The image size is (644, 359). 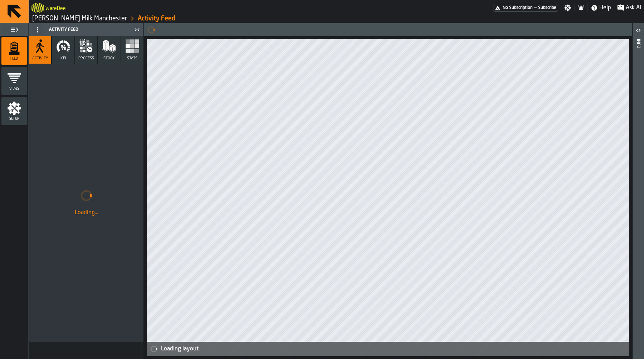 I want to click on div: Info, so click(x=638, y=197).